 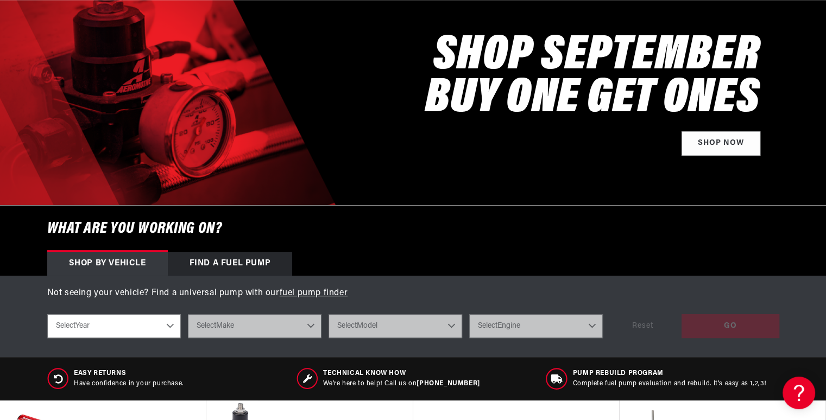 I want to click on span: Pump Rebuild program, so click(x=669, y=374).